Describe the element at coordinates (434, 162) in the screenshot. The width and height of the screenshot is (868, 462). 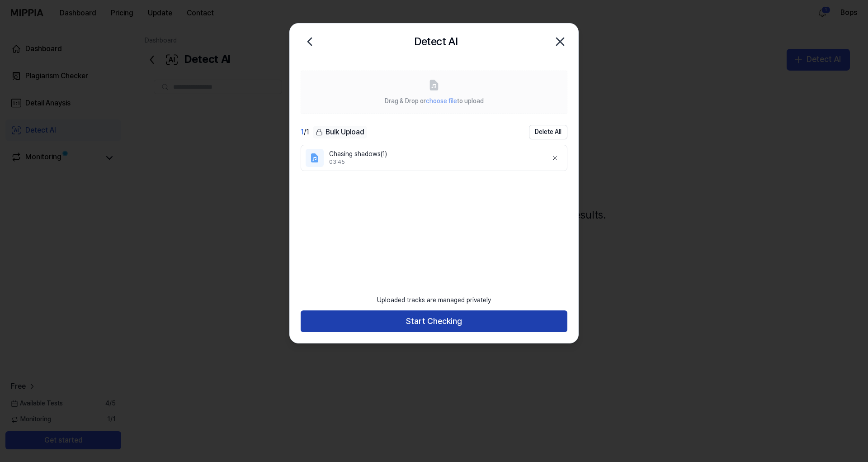
I see `div: 03:45` at that location.